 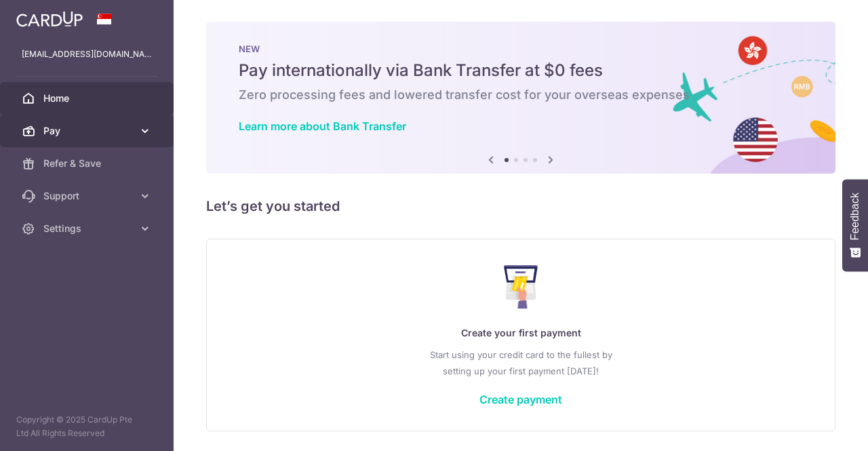 What do you see at coordinates (88, 228) in the screenshot?
I see `span: Settings` at bounding box center [88, 228].